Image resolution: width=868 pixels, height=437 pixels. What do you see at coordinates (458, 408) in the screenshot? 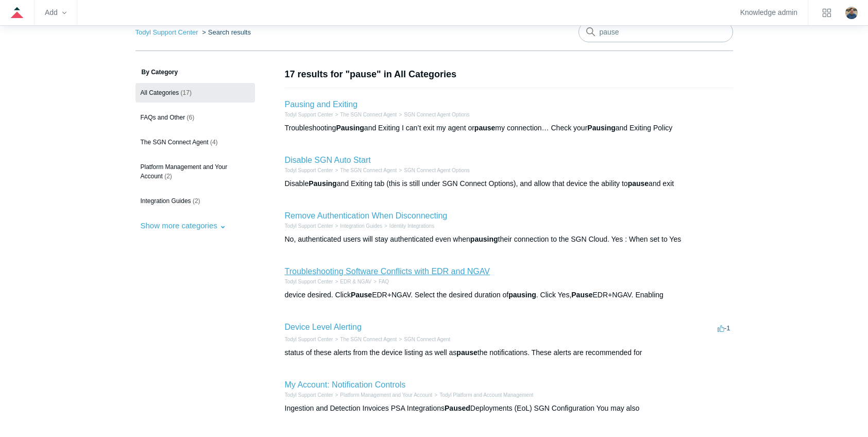
I see `em: Paused` at bounding box center [458, 408].